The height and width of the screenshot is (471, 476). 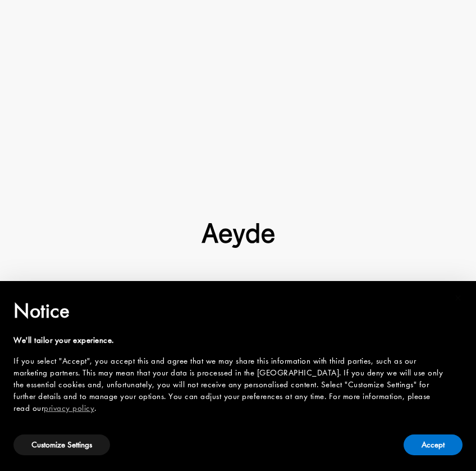 I want to click on div: We'll tailor your experience., so click(x=229, y=340).